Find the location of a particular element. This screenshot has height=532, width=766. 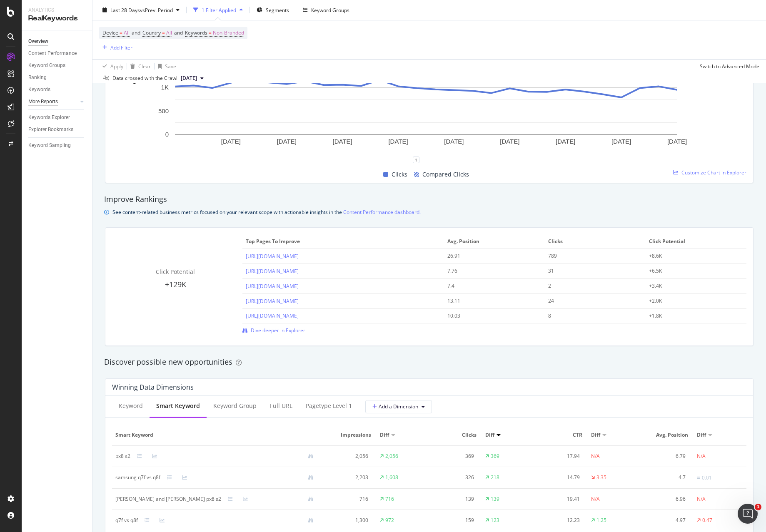

button: Save is located at coordinates (165, 66).